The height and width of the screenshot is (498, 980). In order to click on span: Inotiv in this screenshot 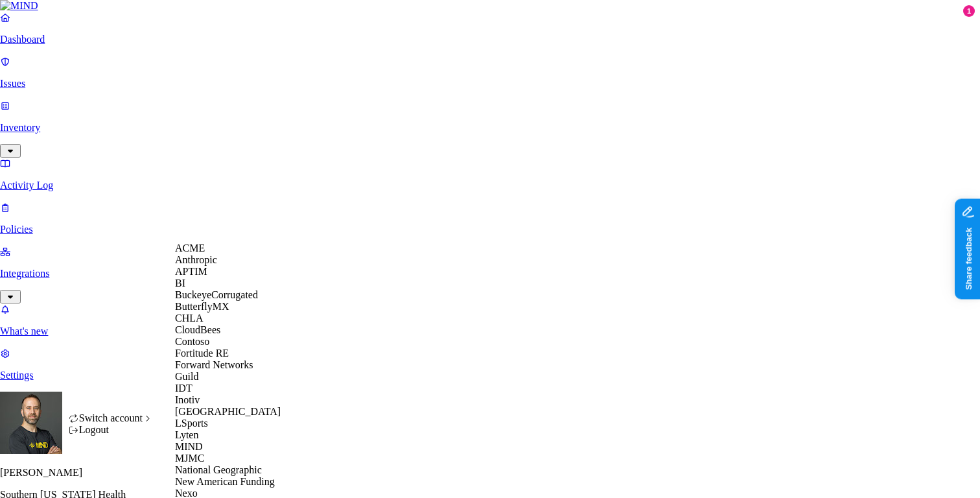, I will do `click(187, 400)`.